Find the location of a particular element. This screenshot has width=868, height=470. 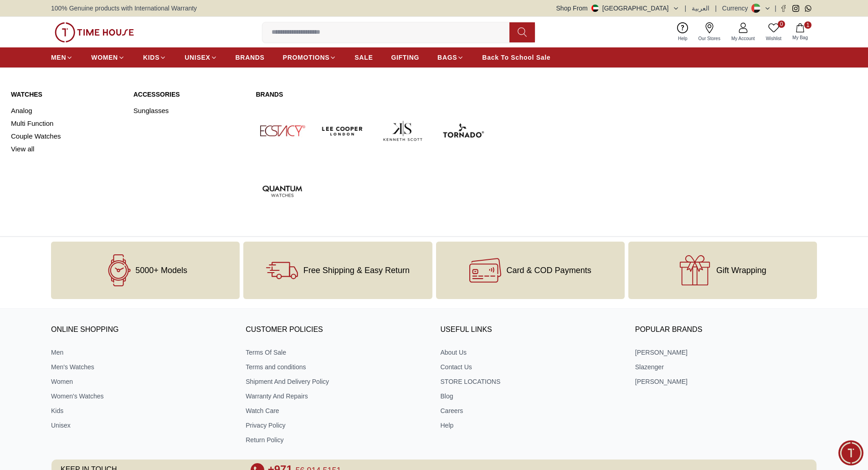

div: Currency is located at coordinates (736, 8).